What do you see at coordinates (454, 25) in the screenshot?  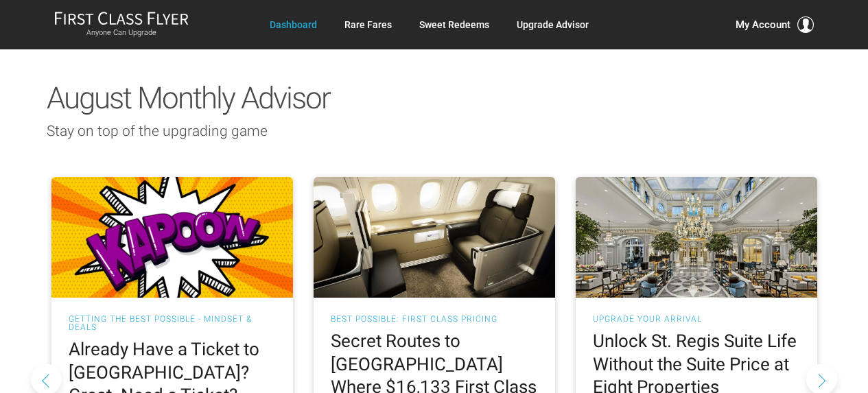 I see `a: Sweet Redeems` at bounding box center [454, 25].